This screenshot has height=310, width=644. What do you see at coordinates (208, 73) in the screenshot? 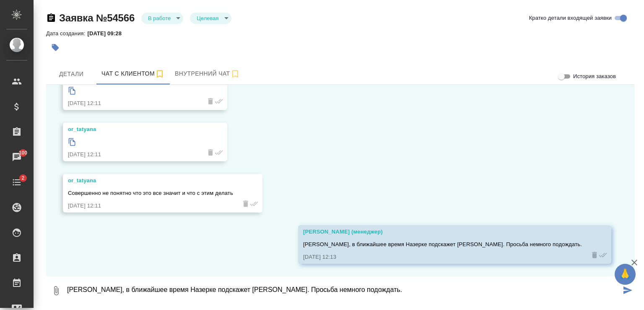
I see `span: Внутренний чат` at bounding box center [208, 73].